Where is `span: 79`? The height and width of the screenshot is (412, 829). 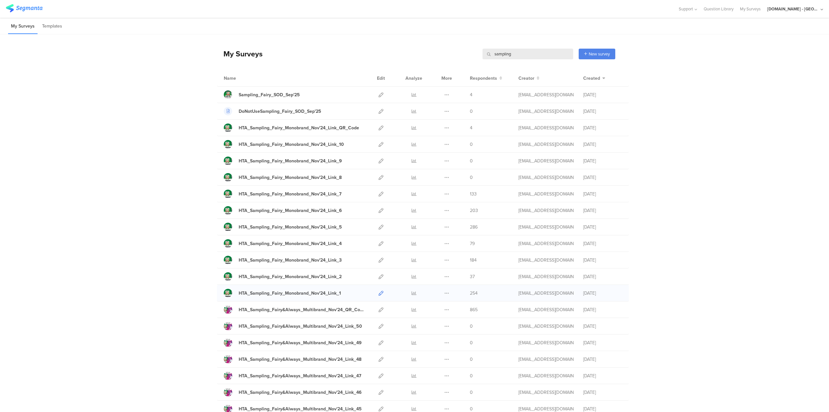 span: 79 is located at coordinates (472, 243).